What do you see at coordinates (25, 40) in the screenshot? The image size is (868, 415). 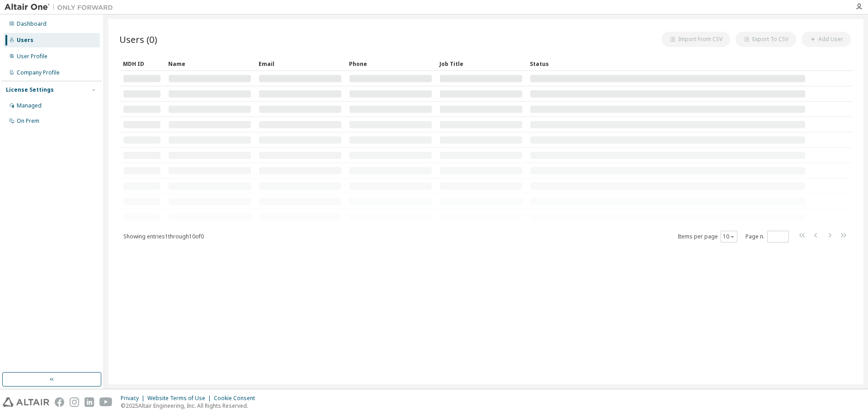 I see `div: Users` at bounding box center [25, 40].